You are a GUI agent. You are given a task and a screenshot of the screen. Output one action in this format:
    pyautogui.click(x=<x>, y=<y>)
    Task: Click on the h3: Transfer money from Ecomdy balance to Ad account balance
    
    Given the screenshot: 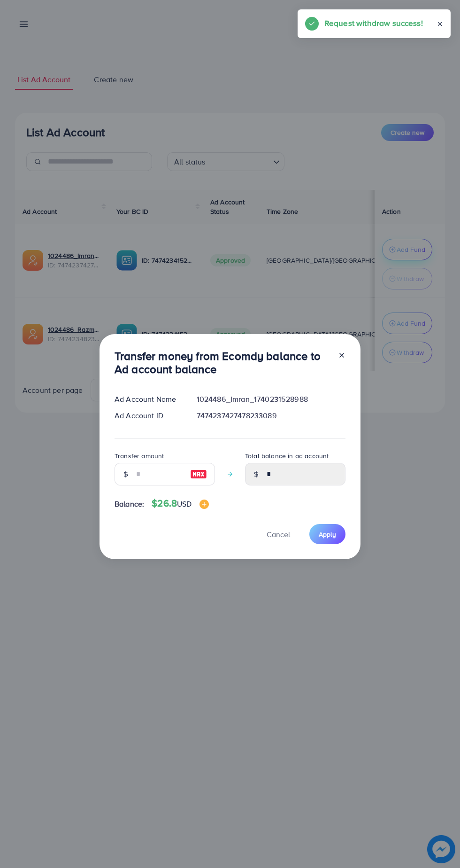 What is the action you would take?
    pyautogui.click(x=223, y=363)
    